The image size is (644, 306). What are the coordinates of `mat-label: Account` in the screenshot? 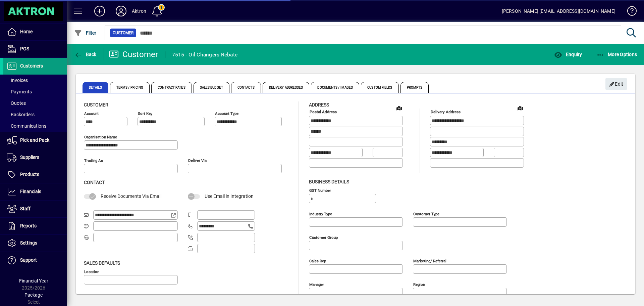 It's located at (91, 114).